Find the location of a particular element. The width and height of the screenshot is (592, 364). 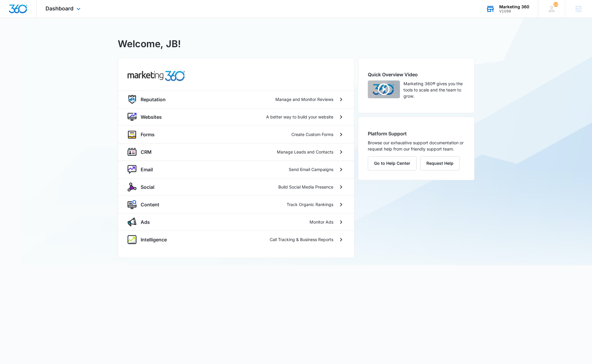

p: Ads is located at coordinates (145, 222).